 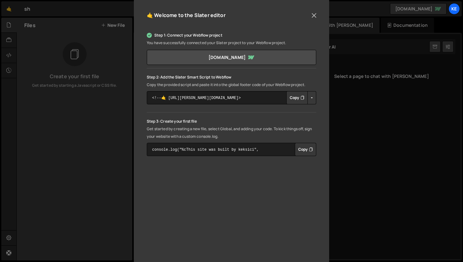 What do you see at coordinates (454, 9) in the screenshot?
I see `div: ke` at bounding box center [454, 9].